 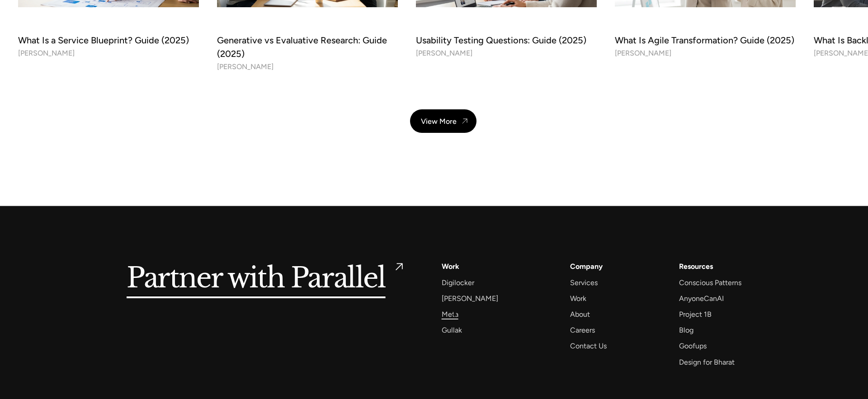 What do you see at coordinates (451, 330) in the screenshot?
I see `div: Gullak` at bounding box center [451, 330].